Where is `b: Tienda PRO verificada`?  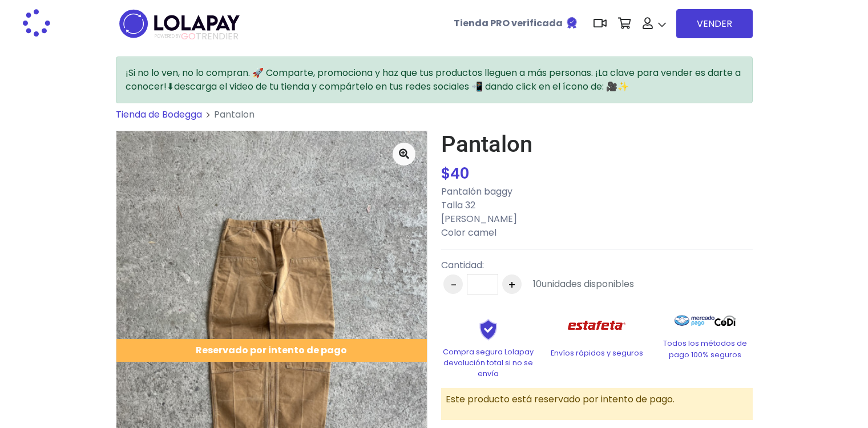 b: Tienda PRO verificada is located at coordinates (508, 23).